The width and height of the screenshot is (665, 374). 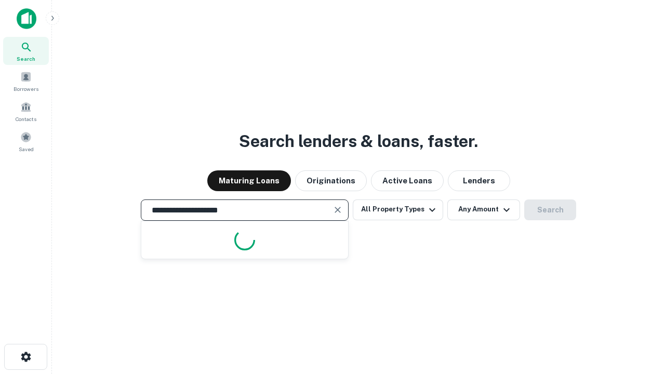 I want to click on img: capitalize-icon.png, so click(x=26, y=19).